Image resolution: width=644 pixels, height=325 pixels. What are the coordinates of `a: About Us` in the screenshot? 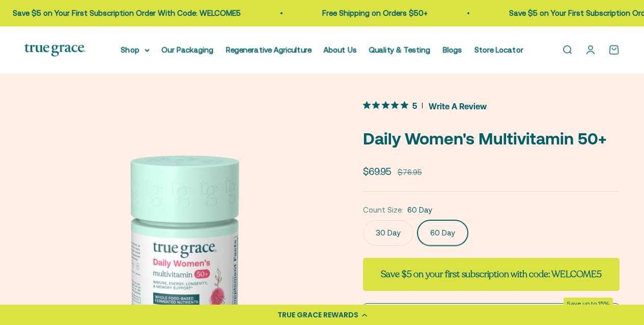 It's located at (340, 50).